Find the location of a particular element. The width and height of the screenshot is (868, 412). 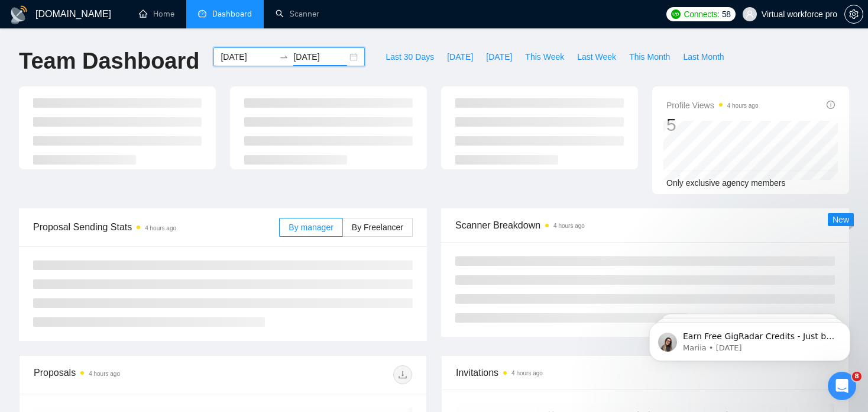

input: Start date is located at coordinates (248, 56).